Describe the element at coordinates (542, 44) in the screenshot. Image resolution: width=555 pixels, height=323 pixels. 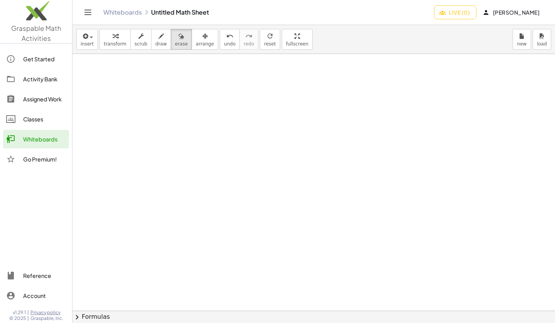
I see `span: load` at that location.